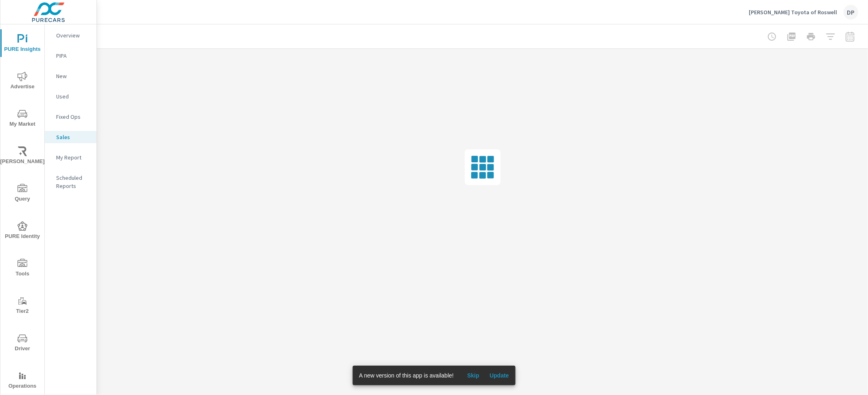  What do you see at coordinates (499, 376) in the screenshot?
I see `span: Update` at bounding box center [499, 376].